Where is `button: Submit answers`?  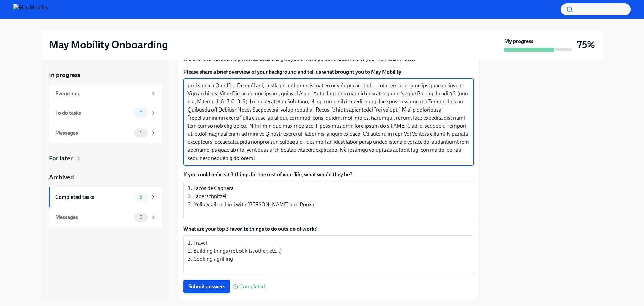 button: Submit answers is located at coordinates (206, 286).